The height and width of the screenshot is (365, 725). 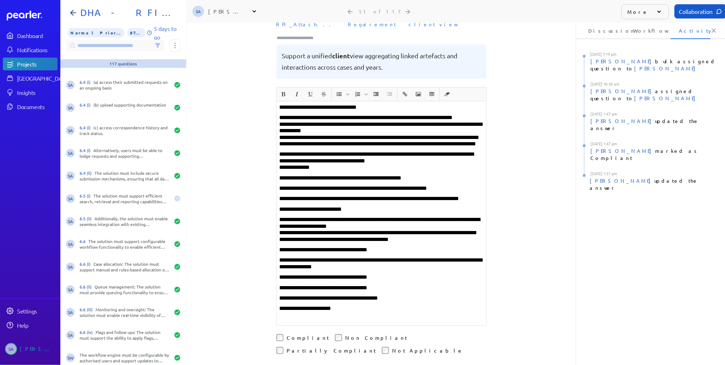 I want to click on span: Insert table, so click(x=432, y=94).